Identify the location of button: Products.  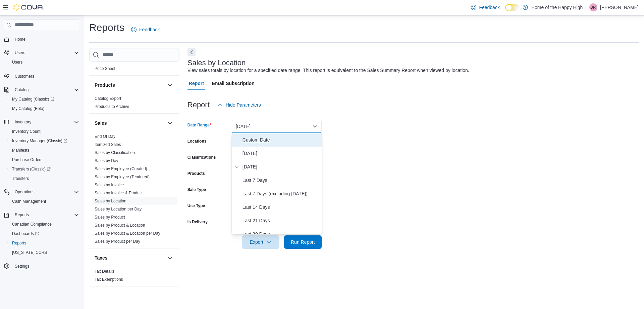
(129, 85).